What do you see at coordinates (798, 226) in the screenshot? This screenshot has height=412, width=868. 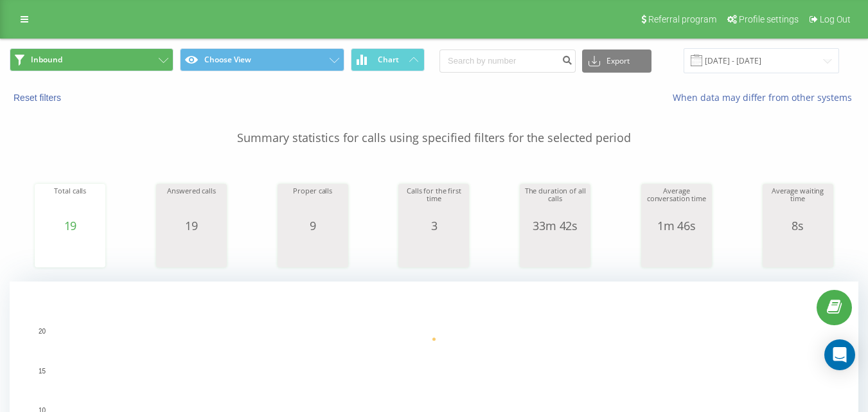 I see `div: 8s` at bounding box center [798, 226].